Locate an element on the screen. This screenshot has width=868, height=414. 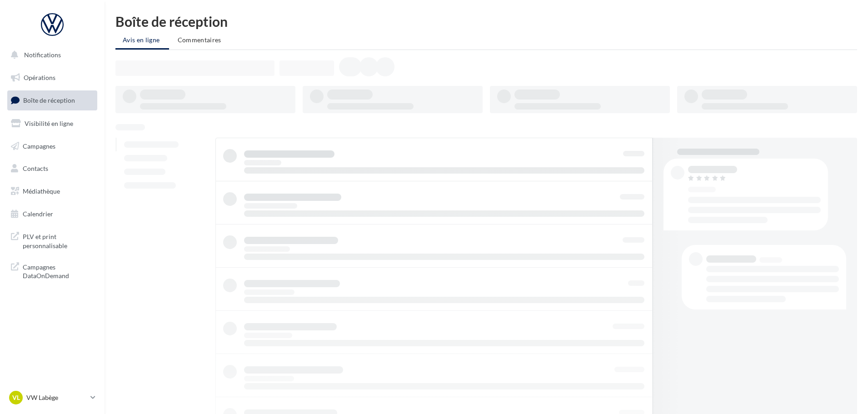
span: Visibilité en ligne is located at coordinates (48, 123).